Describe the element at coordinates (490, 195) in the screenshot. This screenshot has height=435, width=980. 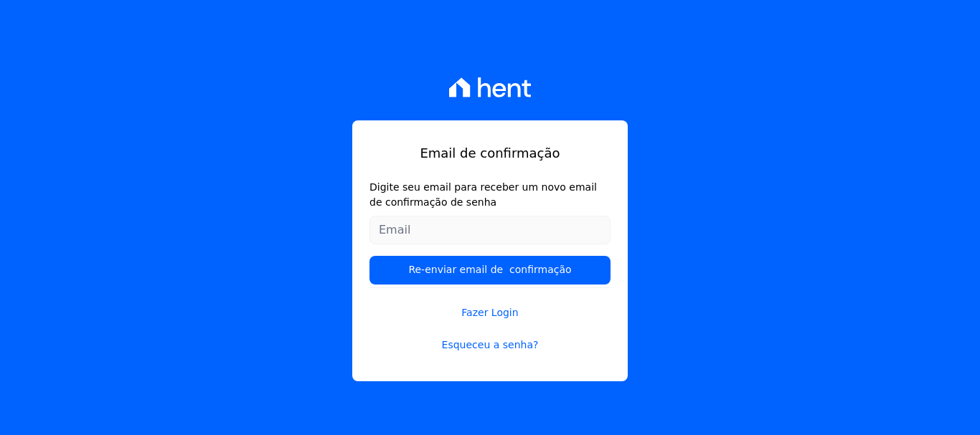
I see `label: Digite seu email para receber um novo email de confirmação de senha` at that location.